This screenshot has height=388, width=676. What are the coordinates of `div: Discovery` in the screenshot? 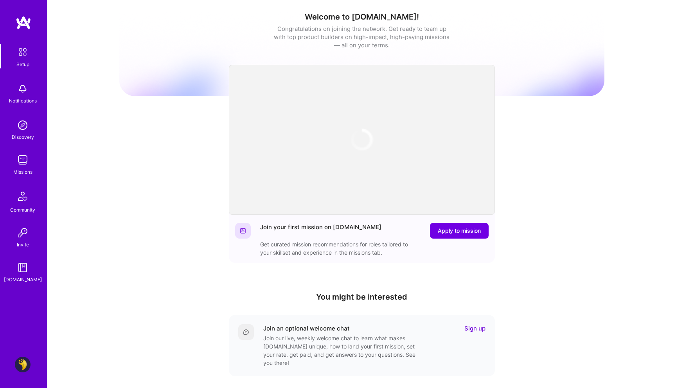 It's located at (23, 137).